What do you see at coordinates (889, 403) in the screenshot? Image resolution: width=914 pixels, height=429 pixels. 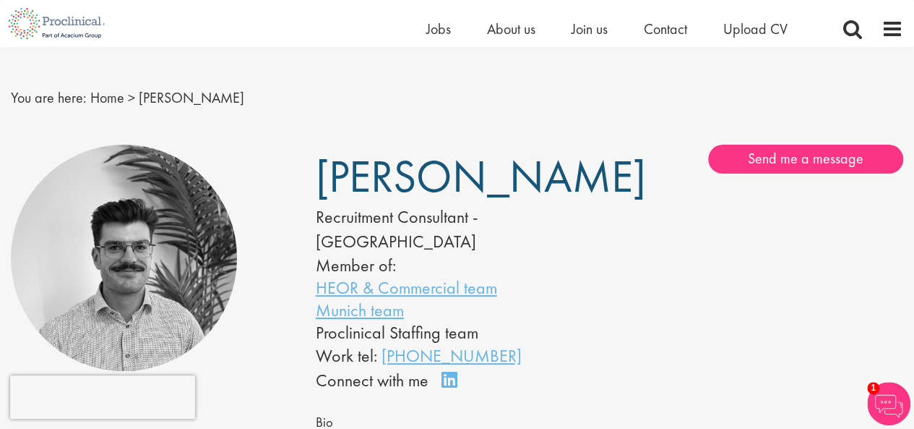 I see `img: Chatbot` at bounding box center [889, 403].